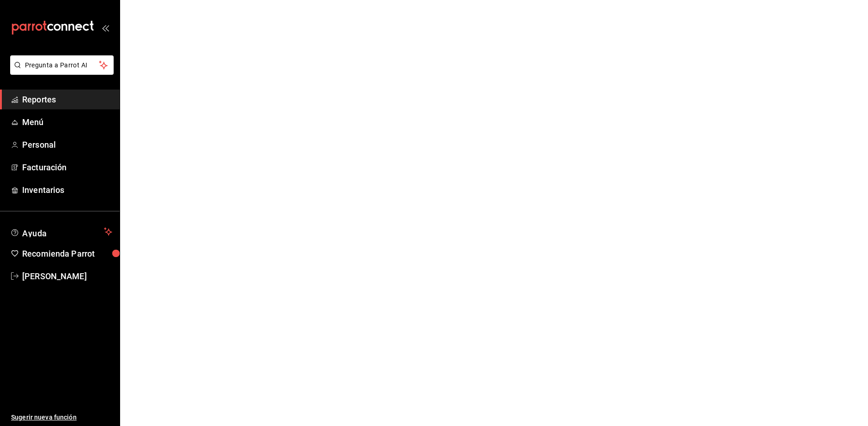 This screenshot has height=426, width=868. I want to click on span: Recomienda Parrot, so click(67, 253).